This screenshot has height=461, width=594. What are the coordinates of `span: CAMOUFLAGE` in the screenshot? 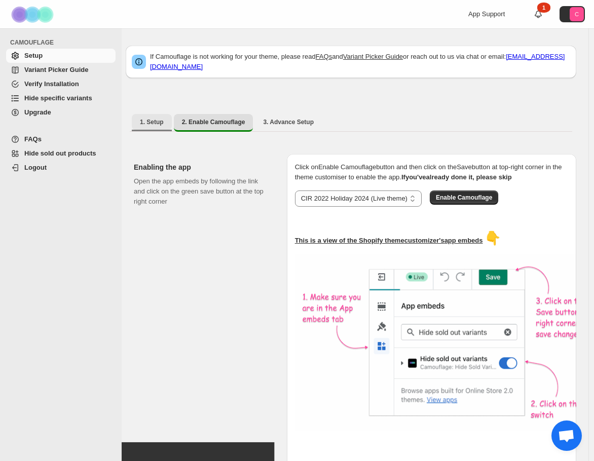 It's located at (63, 43).